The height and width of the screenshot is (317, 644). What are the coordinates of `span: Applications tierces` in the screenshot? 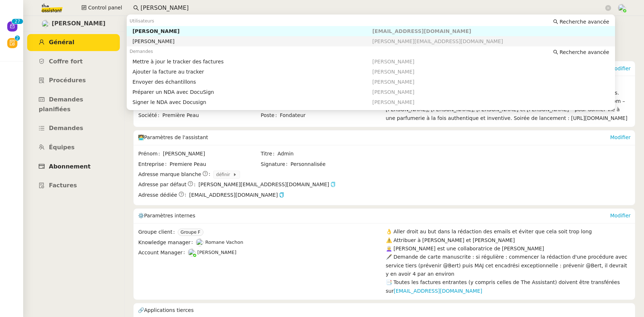 It's located at (169, 310).